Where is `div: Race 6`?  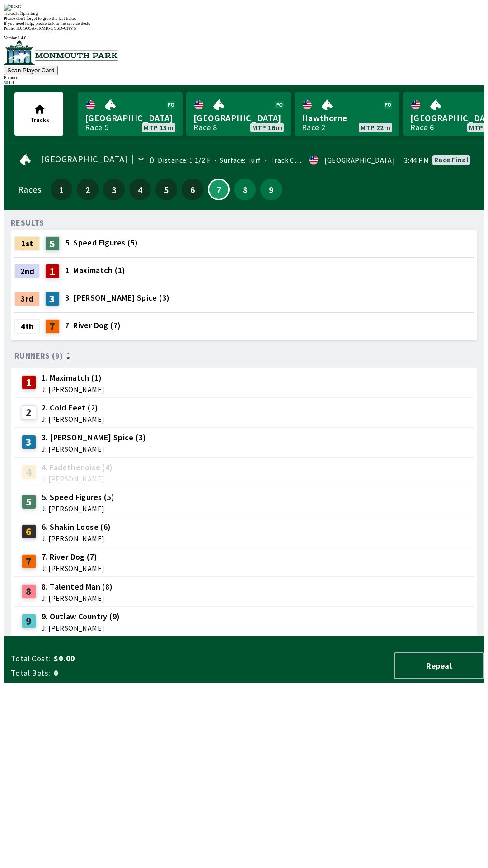
div: Race 6 is located at coordinates (422, 127).